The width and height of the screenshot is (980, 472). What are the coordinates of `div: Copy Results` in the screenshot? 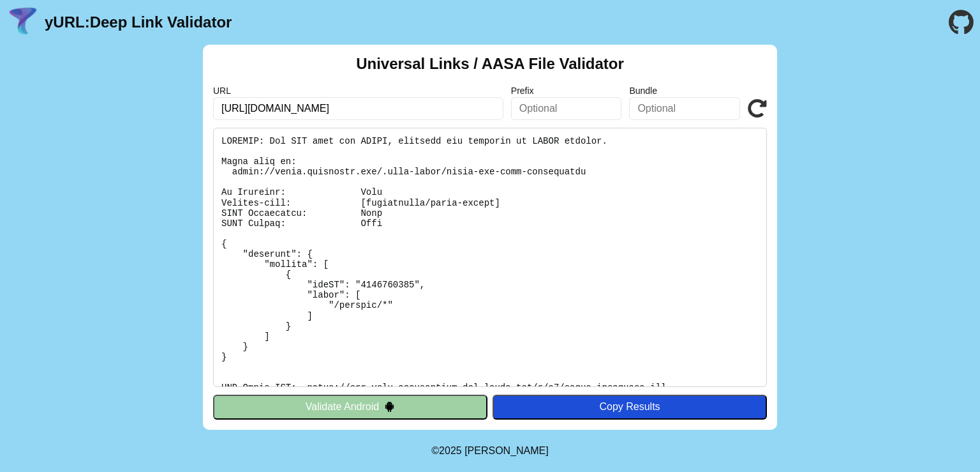 It's located at (630, 406).